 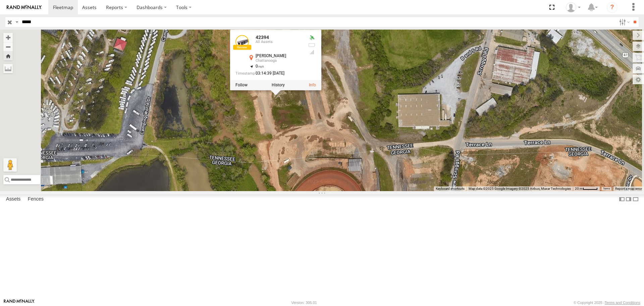 I want to click on a: Terms and Conditions, so click(x=622, y=303).